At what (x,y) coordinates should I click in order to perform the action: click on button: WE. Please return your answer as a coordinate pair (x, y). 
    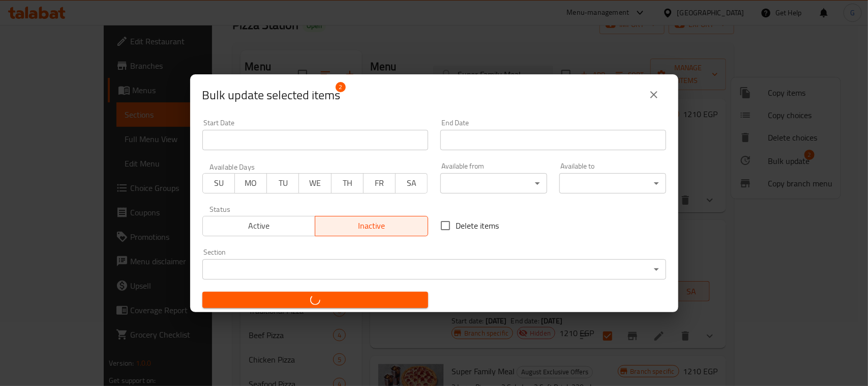
    Looking at the image, I should click on (315, 183).